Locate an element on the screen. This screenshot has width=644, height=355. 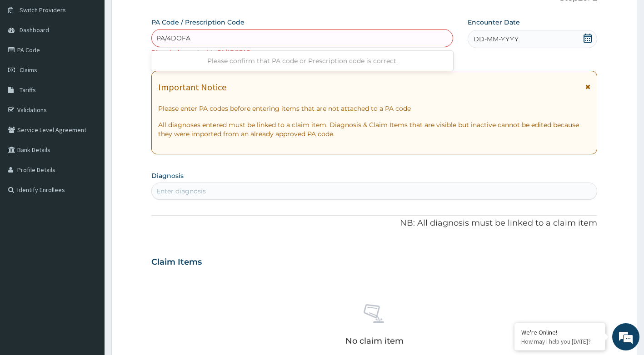
img: d_794563401_company_1708531726252_794563401 is located at coordinates (27, 57).